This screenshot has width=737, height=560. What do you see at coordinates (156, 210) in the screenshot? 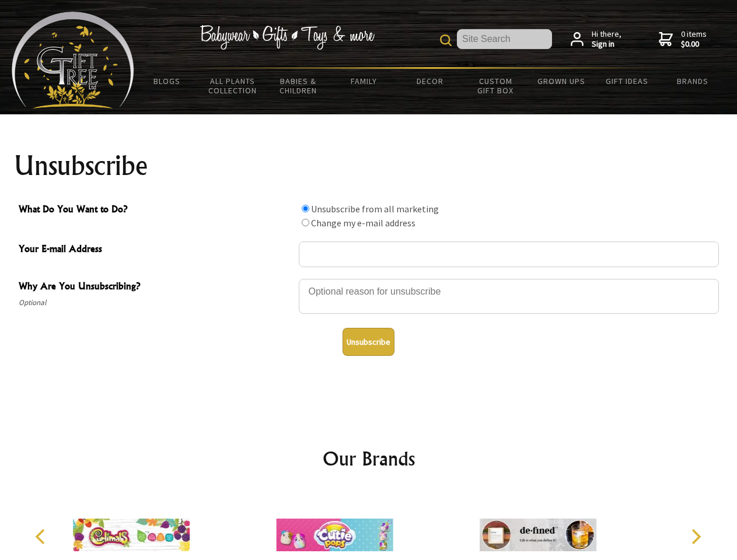
I see `span: What Do You Want to Do?` at bounding box center [156, 210].